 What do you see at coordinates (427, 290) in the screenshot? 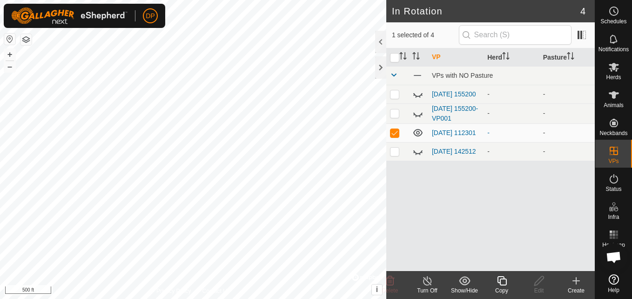
I see `div: Turn Off` at bounding box center [427, 290].